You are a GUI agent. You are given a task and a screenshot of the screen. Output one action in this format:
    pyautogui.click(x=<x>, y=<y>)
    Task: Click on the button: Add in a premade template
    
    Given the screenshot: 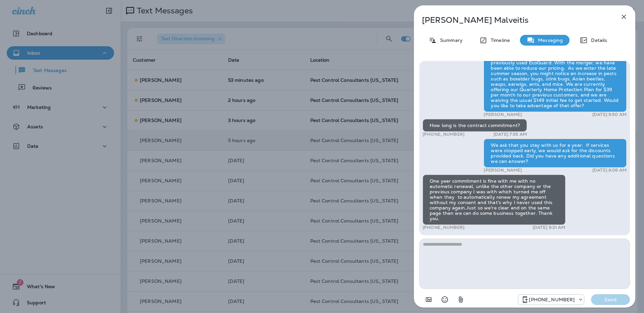 What is the action you would take?
    pyautogui.click(x=428, y=300)
    